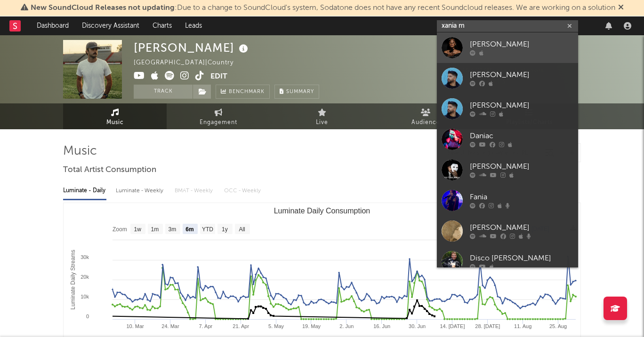  I want to click on span: Total Artist Consumption, so click(110, 170).